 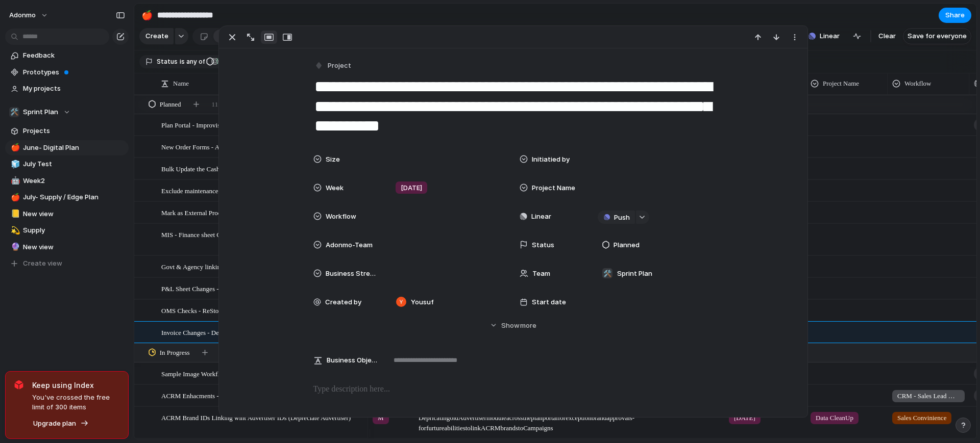 I want to click on span: Create, so click(x=156, y=36).